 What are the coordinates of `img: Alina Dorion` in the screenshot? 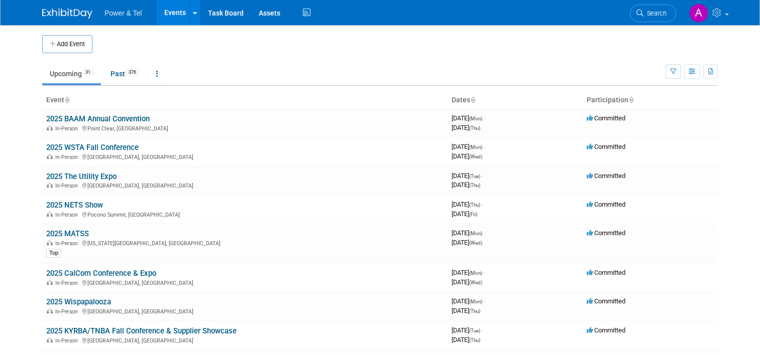 It's located at (698, 13).